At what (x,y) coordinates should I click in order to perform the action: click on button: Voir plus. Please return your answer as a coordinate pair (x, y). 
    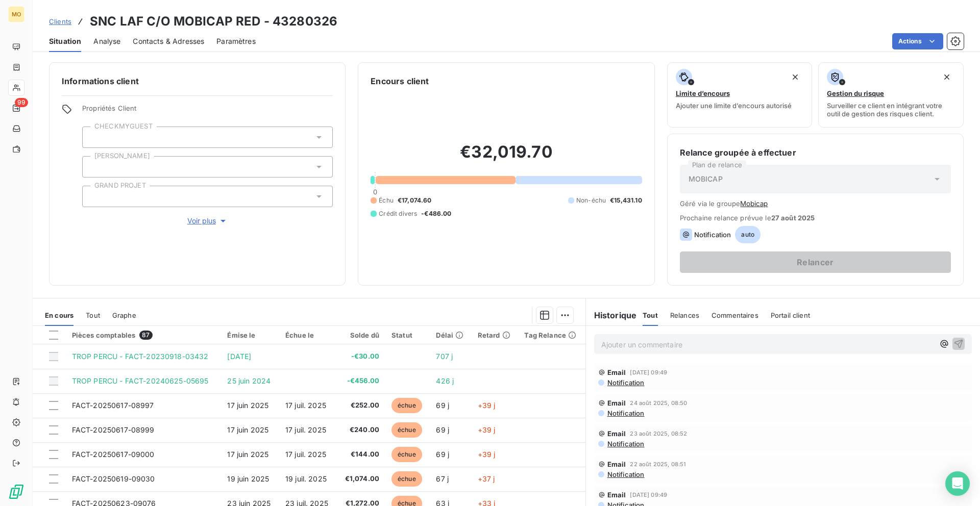
    Looking at the image, I should click on (207, 221).